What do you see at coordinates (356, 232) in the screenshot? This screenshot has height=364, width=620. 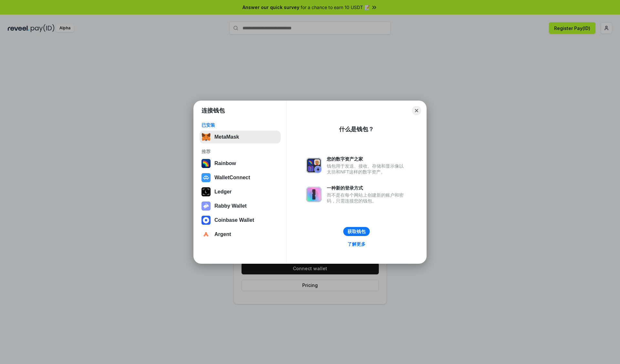 I see `button: 获取钱包` at bounding box center [356, 232].